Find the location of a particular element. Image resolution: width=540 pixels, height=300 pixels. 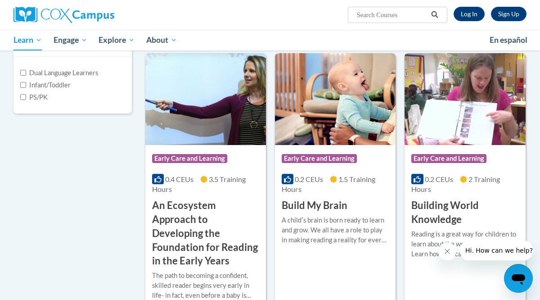

h3: An Ecosystem Approach to Developing the Foundation for Reading in the Early Years is located at coordinates (206, 233).